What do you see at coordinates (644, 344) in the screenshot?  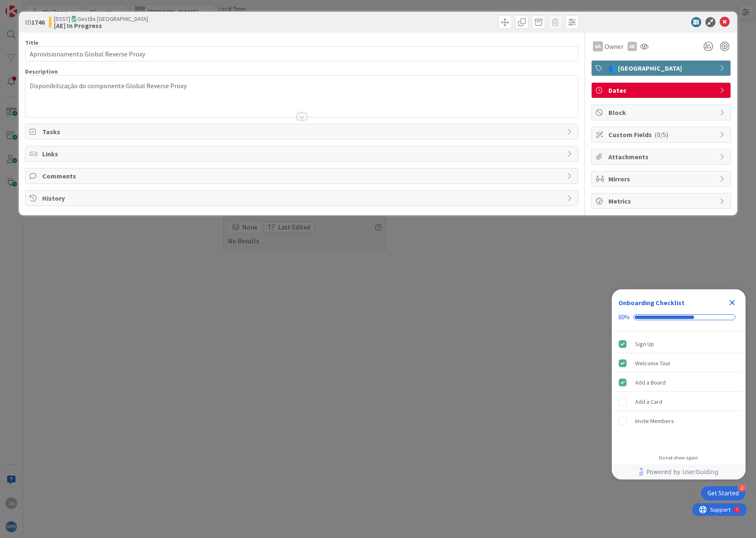 I see `div: Sign Up` at bounding box center [644, 344].